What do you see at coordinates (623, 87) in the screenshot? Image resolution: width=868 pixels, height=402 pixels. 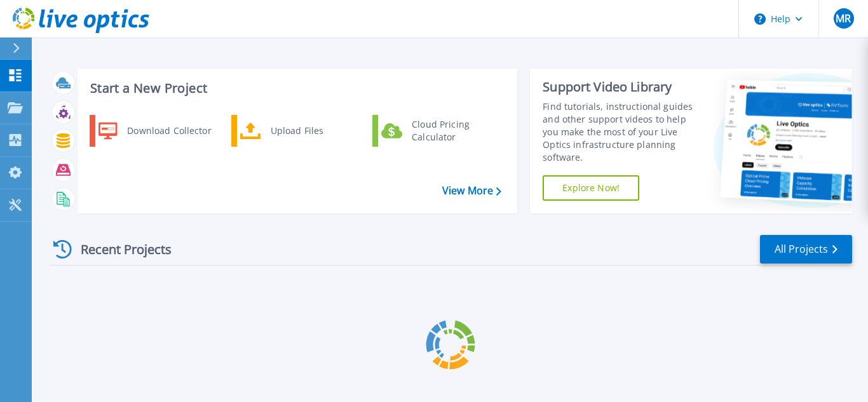 I see `div: Support Video Library` at bounding box center [623, 87].